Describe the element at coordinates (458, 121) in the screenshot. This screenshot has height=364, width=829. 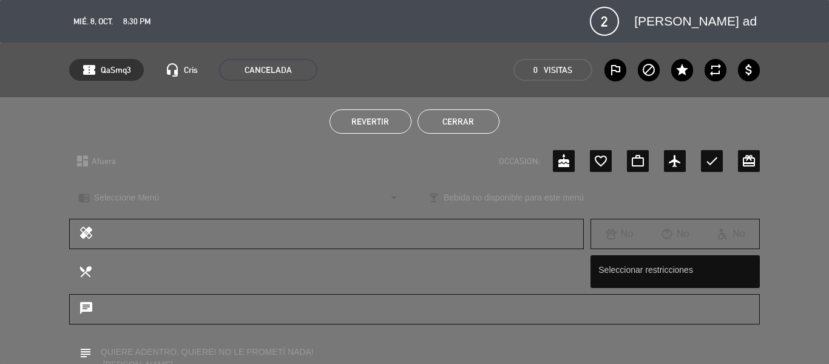
I see `button: Cerrar` at that location.